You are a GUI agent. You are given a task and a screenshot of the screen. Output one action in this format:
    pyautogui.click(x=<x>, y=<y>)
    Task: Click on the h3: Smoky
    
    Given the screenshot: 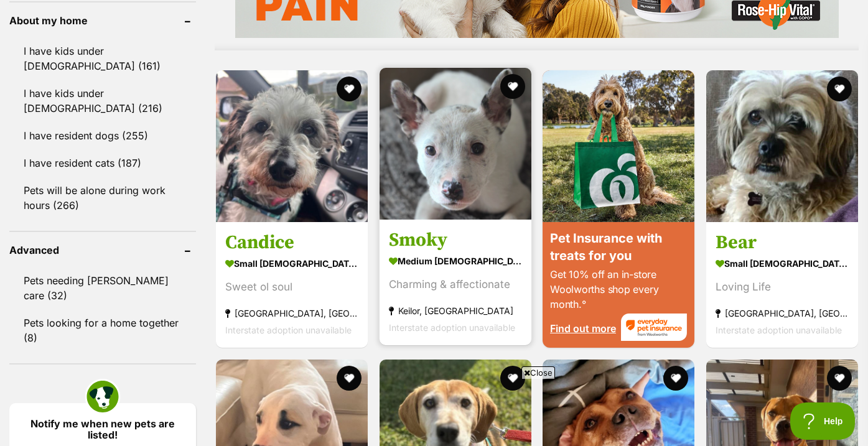 What is the action you would take?
    pyautogui.click(x=455, y=240)
    